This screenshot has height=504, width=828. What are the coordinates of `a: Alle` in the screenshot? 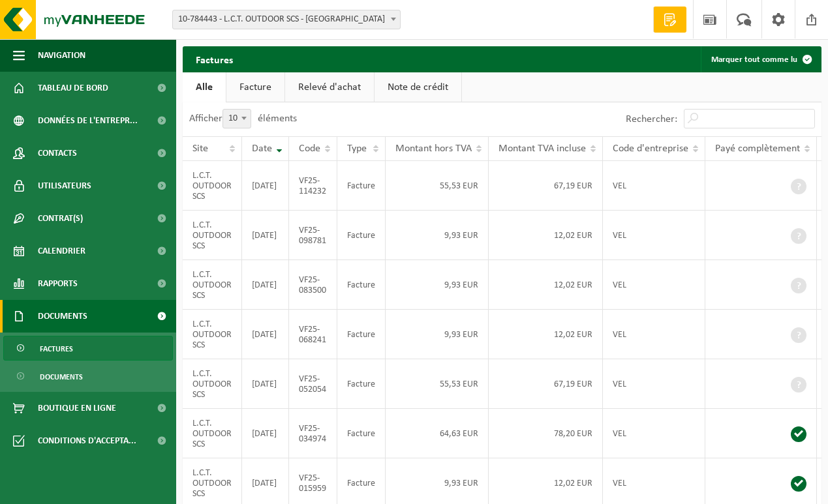 It's located at (204, 88).